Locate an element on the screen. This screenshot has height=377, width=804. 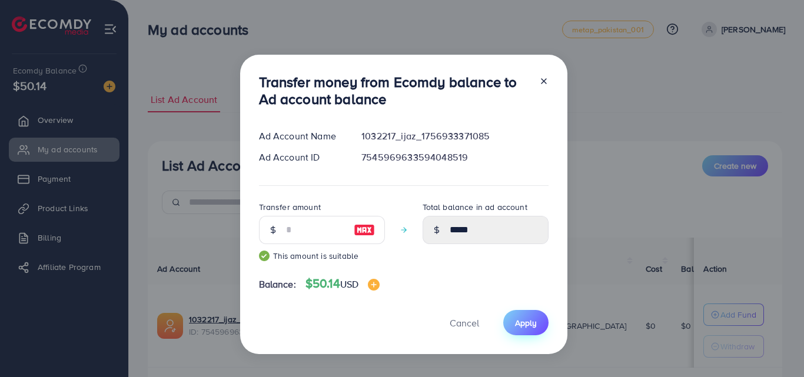
span: Cancel is located at coordinates (464, 323).